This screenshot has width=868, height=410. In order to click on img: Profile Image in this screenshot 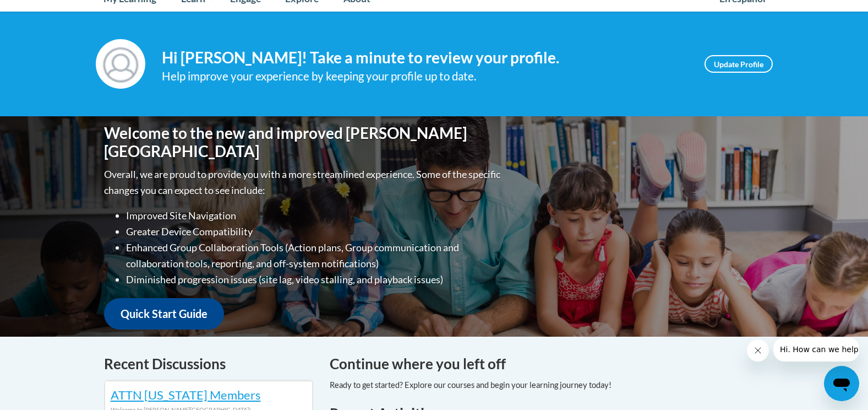, I will do `click(120, 64)`.